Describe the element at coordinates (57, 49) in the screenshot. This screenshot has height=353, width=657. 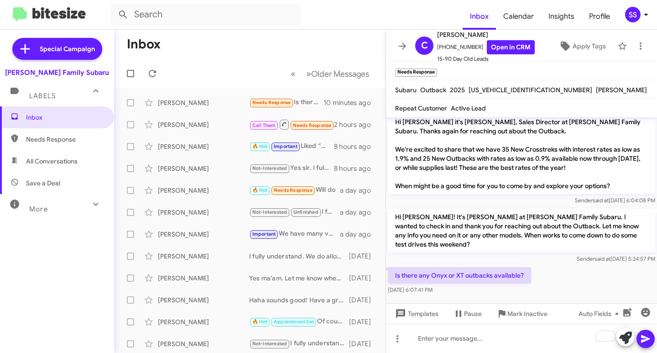
I see `a: Special Campaign` at that location.